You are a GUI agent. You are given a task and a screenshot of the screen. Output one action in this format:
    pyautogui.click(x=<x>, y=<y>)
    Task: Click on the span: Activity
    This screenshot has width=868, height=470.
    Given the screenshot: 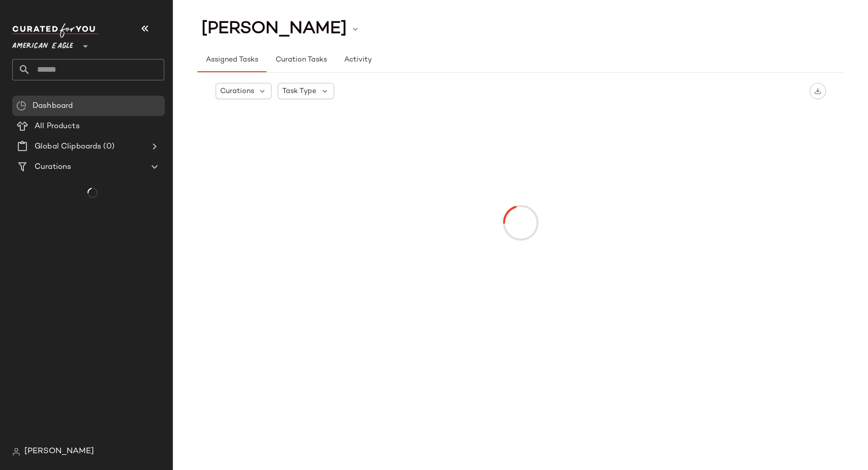 What is the action you would take?
    pyautogui.click(x=357, y=60)
    